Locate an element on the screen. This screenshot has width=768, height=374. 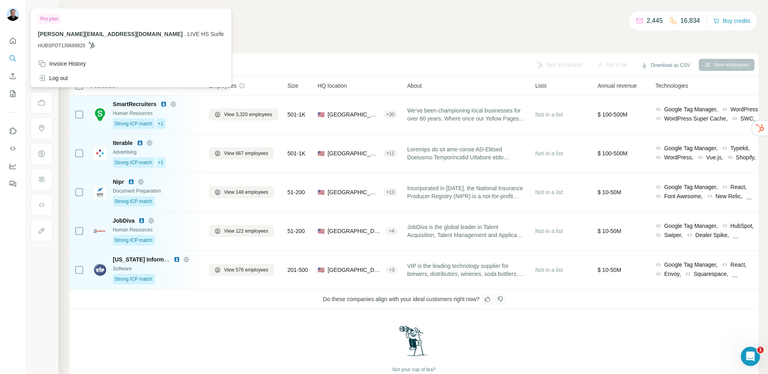
span: HUBSPOT139689920 is located at coordinates (62, 46).